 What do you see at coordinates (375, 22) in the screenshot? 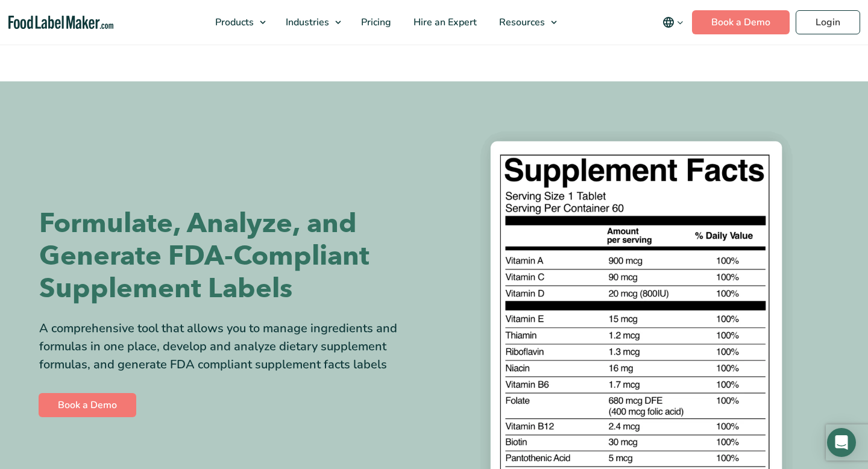
I see `span: Pricing` at bounding box center [375, 22].